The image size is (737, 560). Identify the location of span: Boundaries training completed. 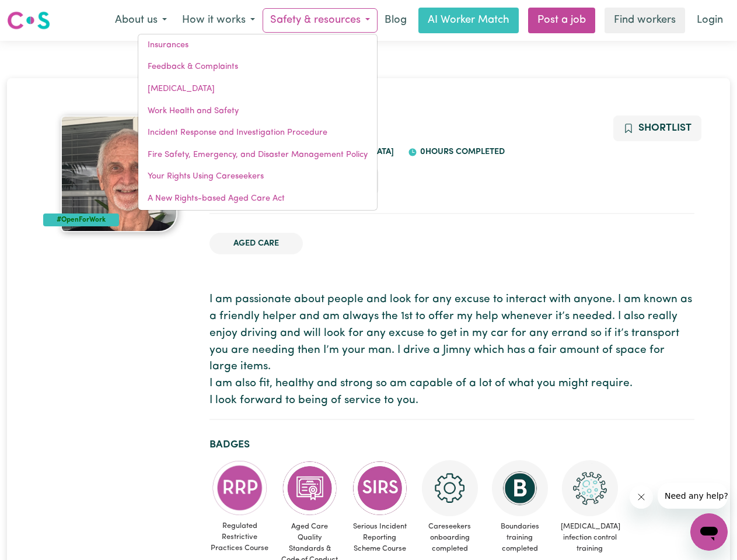
(520, 538).